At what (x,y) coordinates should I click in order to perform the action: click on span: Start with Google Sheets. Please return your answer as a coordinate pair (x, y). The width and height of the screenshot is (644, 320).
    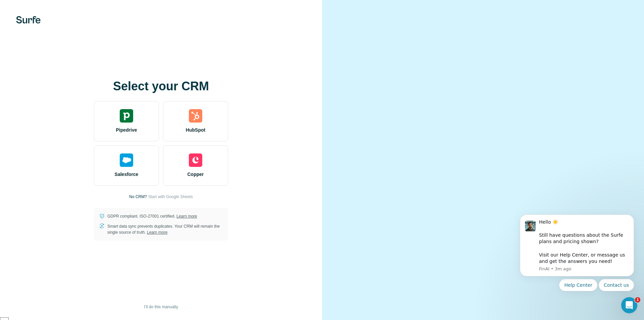
    Looking at the image, I should click on (170, 196).